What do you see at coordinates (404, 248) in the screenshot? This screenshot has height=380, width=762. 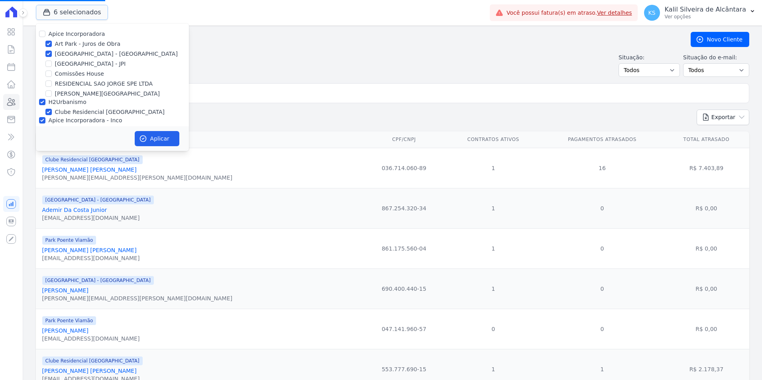 I see `td: 861.175.560-04` at bounding box center [404, 248].